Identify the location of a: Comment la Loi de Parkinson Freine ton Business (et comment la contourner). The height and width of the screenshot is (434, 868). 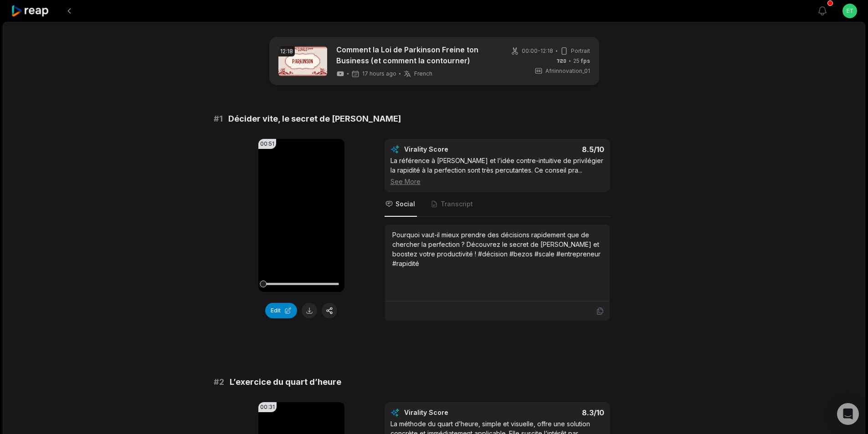
(415, 55).